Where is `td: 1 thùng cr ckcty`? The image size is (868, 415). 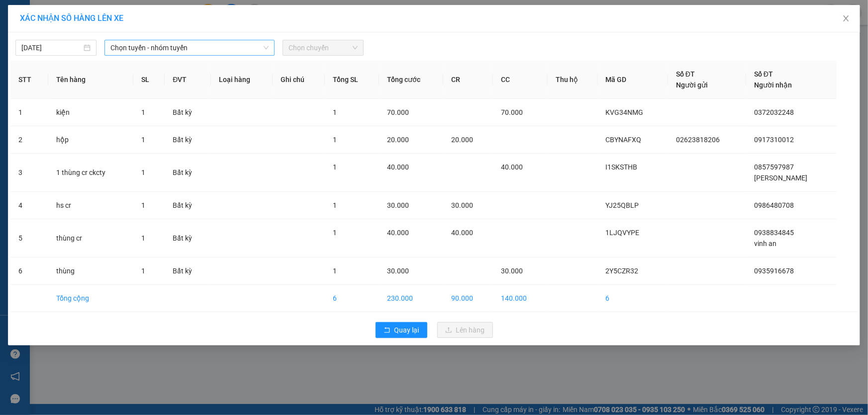 td: 1 thùng cr ckcty is located at coordinates (91, 173).